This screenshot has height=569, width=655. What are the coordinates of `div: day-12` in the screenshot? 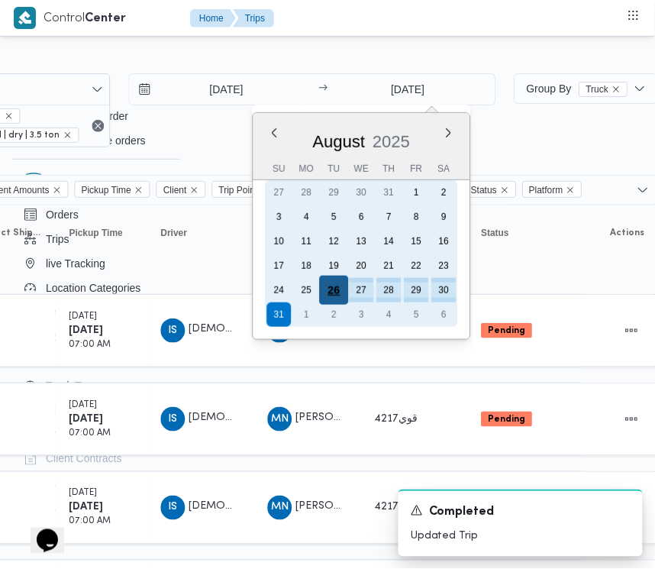 It's located at (334, 241).